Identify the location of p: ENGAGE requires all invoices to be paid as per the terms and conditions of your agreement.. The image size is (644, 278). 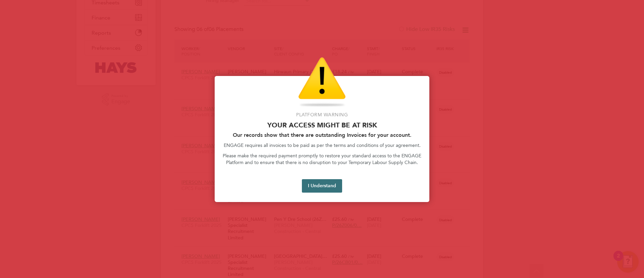
(322, 145).